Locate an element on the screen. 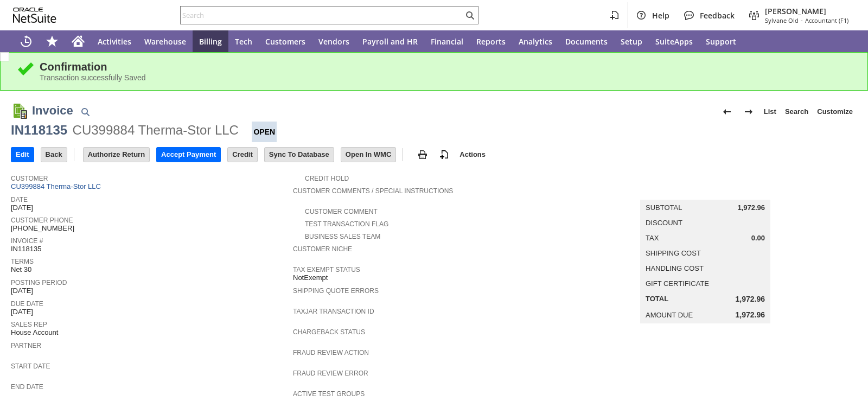 Image resolution: width=868 pixels, height=401 pixels. a: Test Transaction Flag is located at coordinates (347, 224).